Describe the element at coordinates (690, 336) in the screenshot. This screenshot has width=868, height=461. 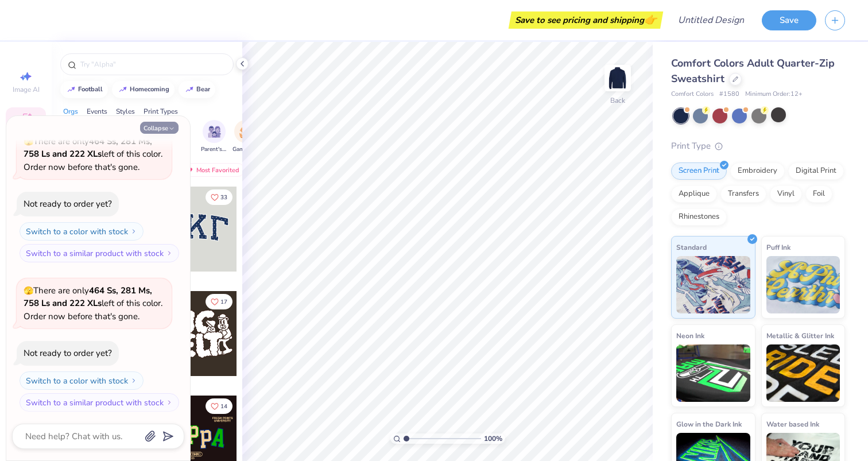
I see `span: Neon Ink` at that location.